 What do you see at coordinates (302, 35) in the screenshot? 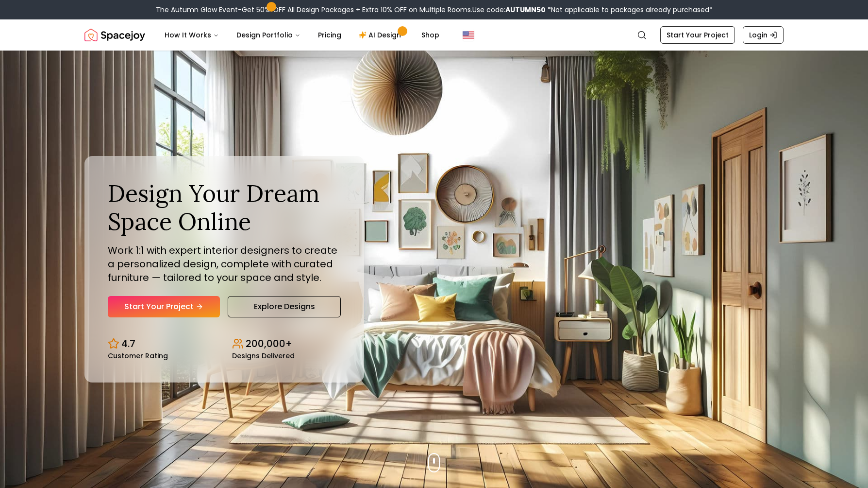
I see `nav: Main` at bounding box center [302, 35].